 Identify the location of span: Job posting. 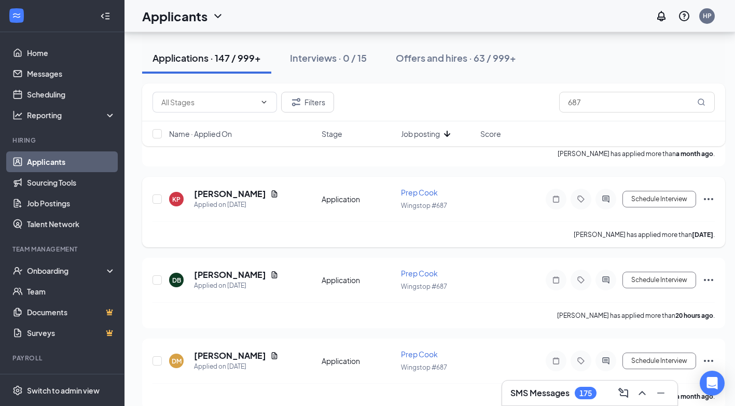
(420, 134).